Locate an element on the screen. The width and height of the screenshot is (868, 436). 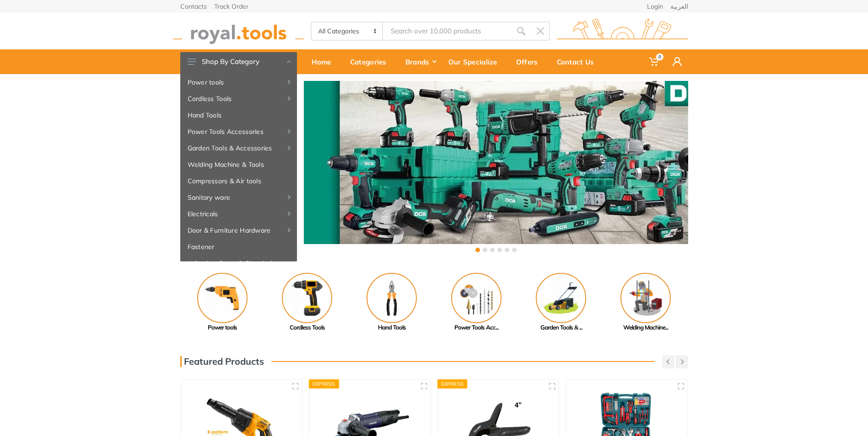
a: 0 is located at coordinates (654, 62).